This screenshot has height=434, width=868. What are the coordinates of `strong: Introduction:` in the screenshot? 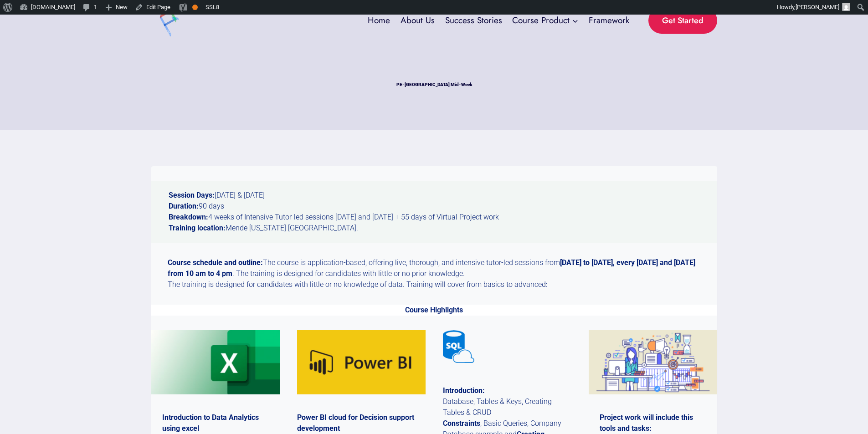 It's located at (464, 390).